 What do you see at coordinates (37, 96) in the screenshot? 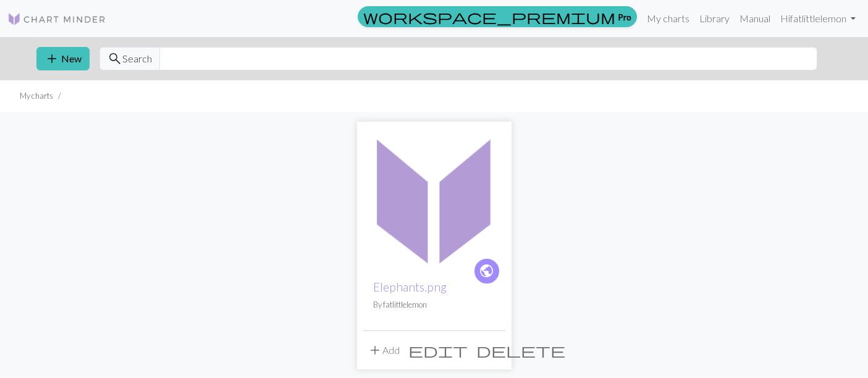
I see `li: My charts` at bounding box center [37, 96].